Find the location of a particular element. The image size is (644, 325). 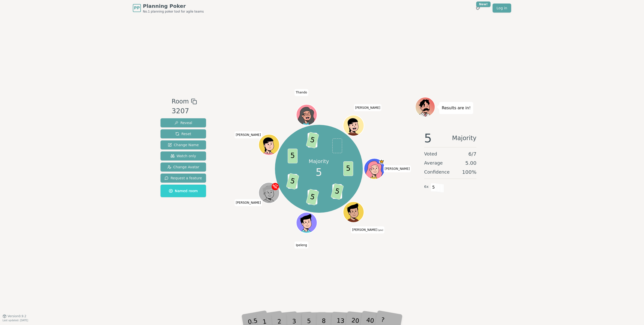

button: Click to change your avatar is located at coordinates (354, 212).